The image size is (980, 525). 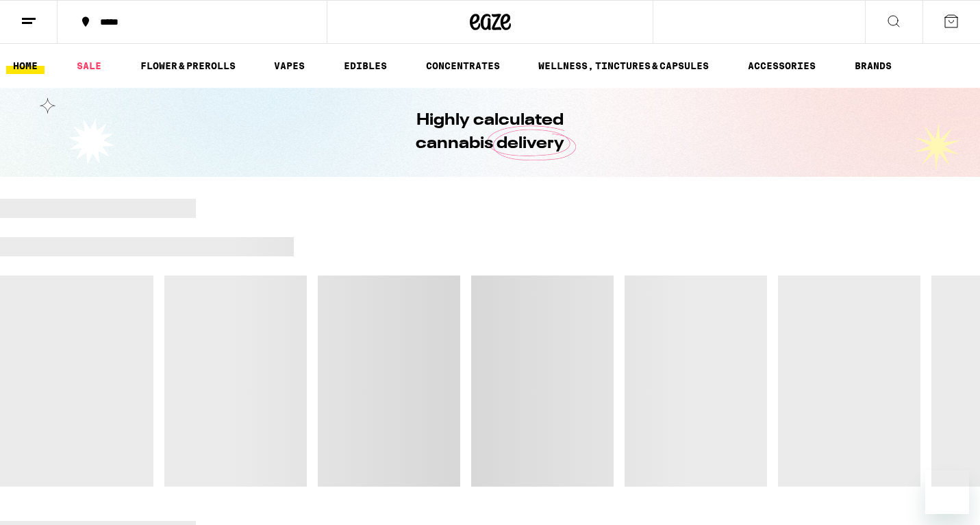 I want to click on a: CONCENTRATES, so click(x=463, y=66).